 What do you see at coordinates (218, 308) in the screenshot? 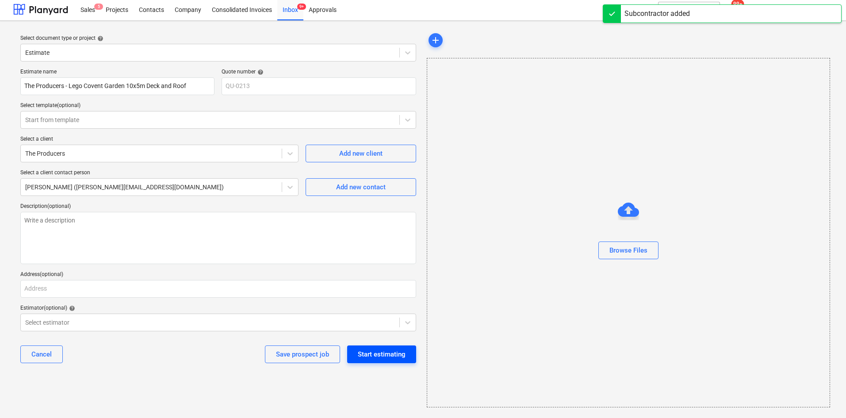
I see `div: Estimator (optional)` at bounding box center [218, 308].